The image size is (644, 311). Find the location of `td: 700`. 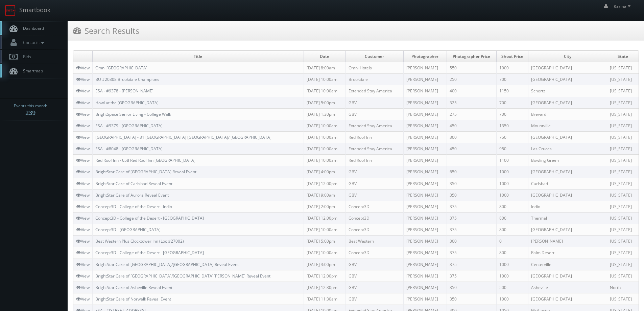

td: 700 is located at coordinates (512, 102).